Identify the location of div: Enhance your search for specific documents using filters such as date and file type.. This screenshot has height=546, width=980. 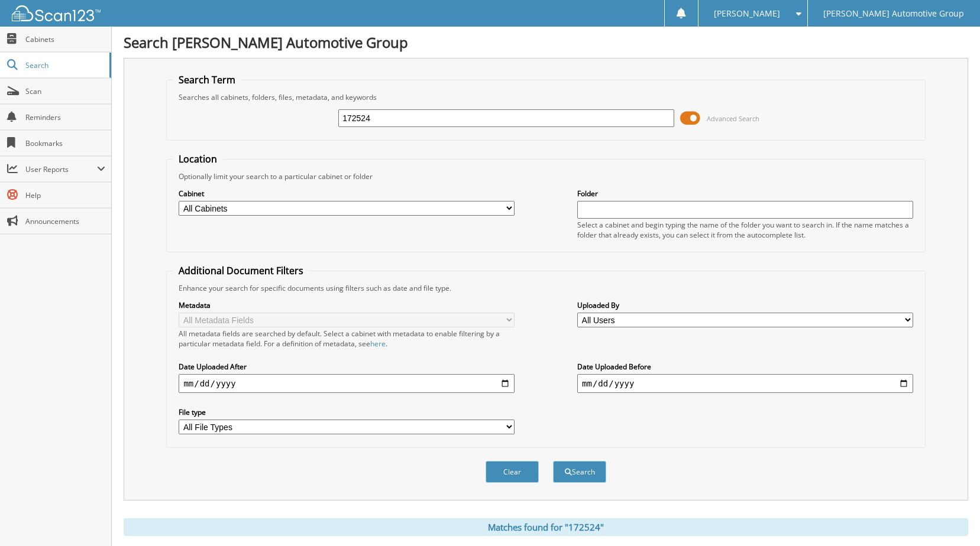
(545, 288).